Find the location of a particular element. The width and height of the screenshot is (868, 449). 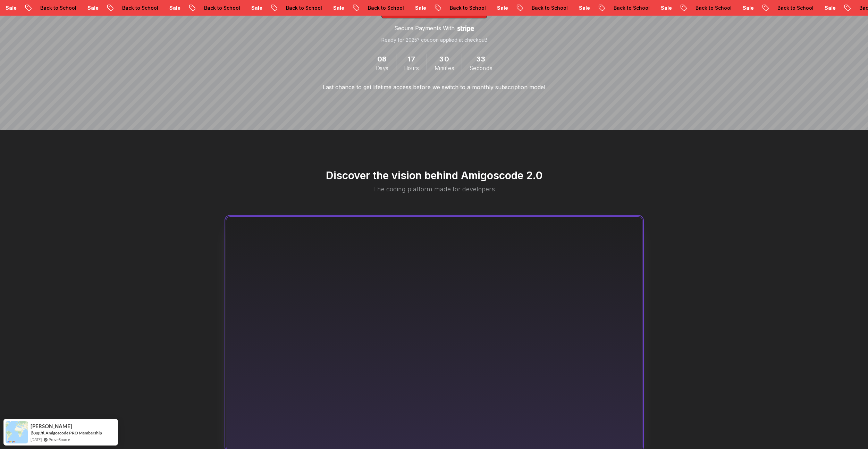

a: lifetime-access is located at coordinates (434, 22).